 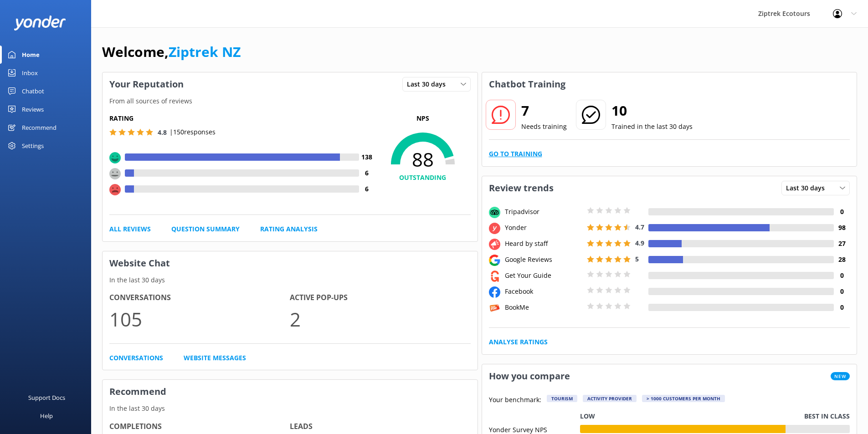 What do you see at coordinates (33, 109) in the screenshot?
I see `div: Reviews` at bounding box center [33, 109].